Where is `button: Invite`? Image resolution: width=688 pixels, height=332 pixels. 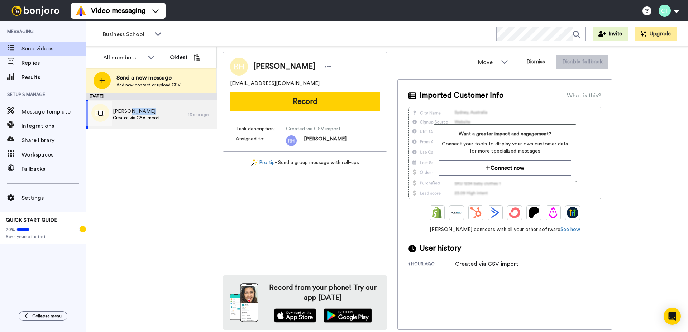
button: Invite is located at coordinates (610, 34).